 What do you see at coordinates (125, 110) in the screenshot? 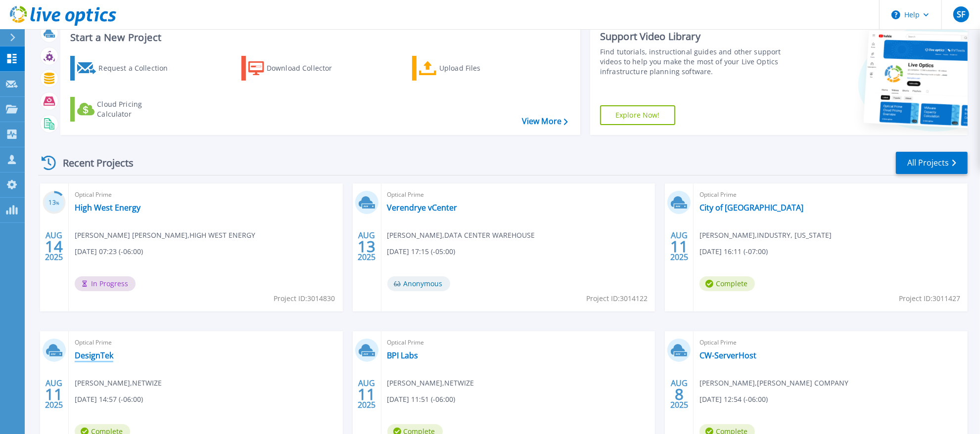
I see `a: Cloud Pricing Calculator` at bounding box center [125, 110].